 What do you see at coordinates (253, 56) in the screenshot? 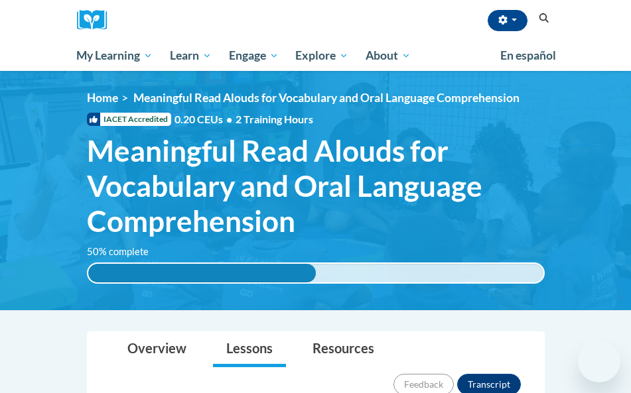
I see `a: Engage` at bounding box center [253, 56].